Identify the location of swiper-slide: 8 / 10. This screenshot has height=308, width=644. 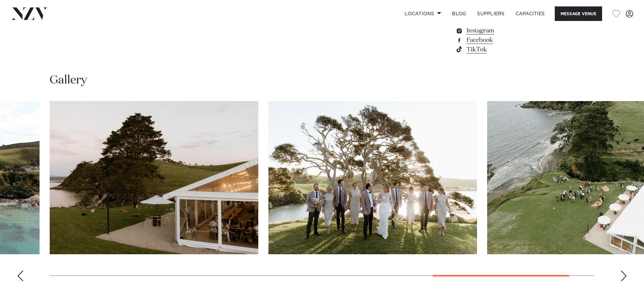
(154, 177).